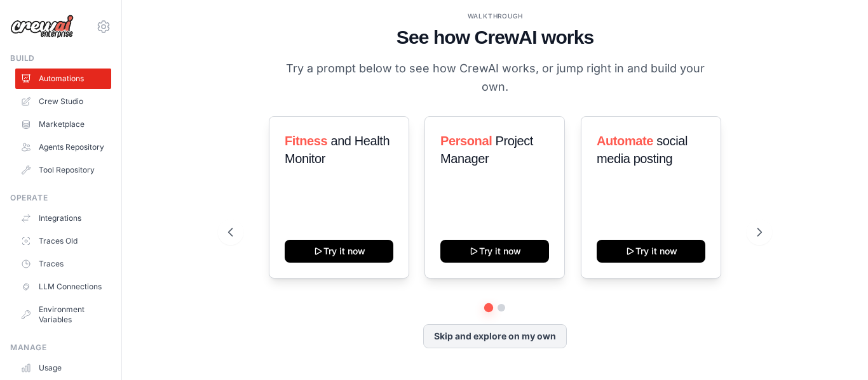  I want to click on span: Automate, so click(625, 141).